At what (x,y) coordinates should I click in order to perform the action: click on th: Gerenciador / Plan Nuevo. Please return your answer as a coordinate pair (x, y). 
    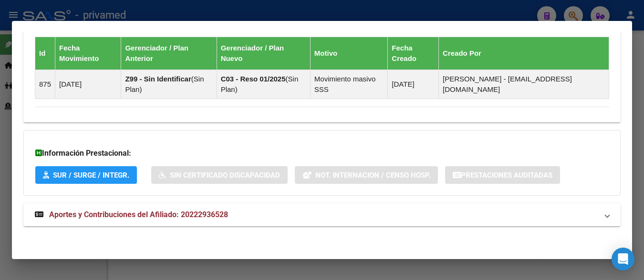
    Looking at the image, I should click on (263, 53).